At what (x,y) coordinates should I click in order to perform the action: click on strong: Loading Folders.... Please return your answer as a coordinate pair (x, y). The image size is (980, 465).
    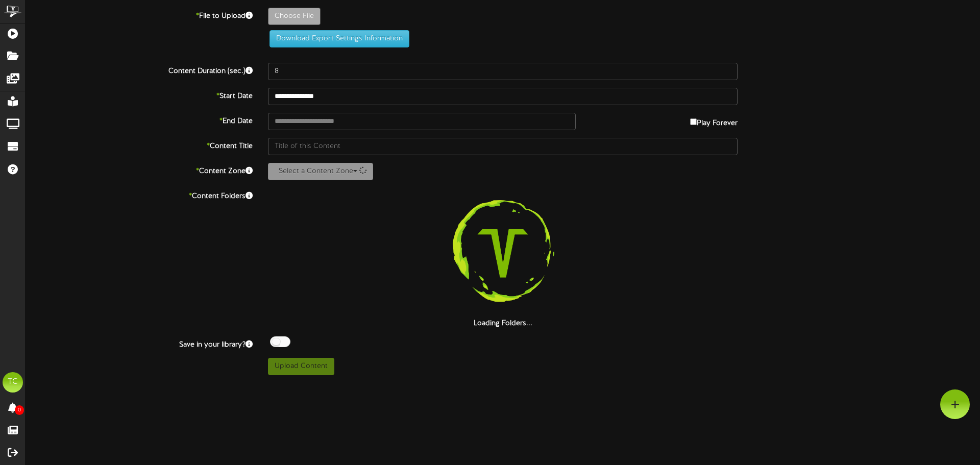
    Looking at the image, I should click on (502, 323).